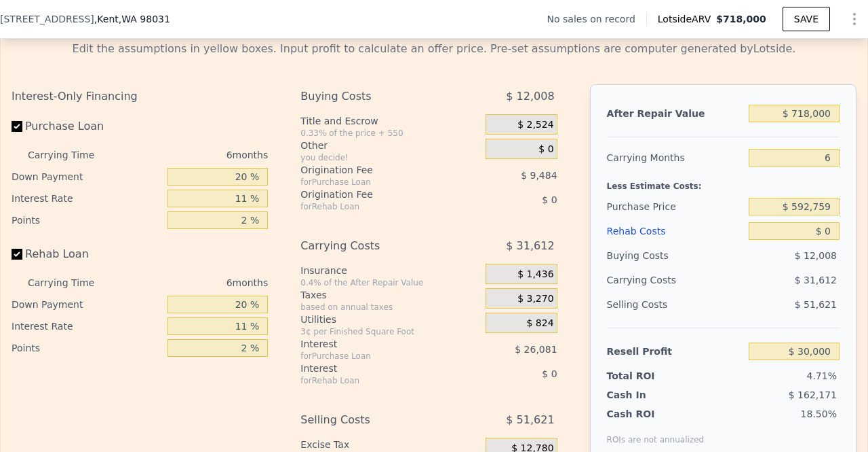 The width and height of the screenshot is (868, 452). What do you see at coordinates (819, 414) in the screenshot?
I see `span: 18.50%` at bounding box center [819, 414].